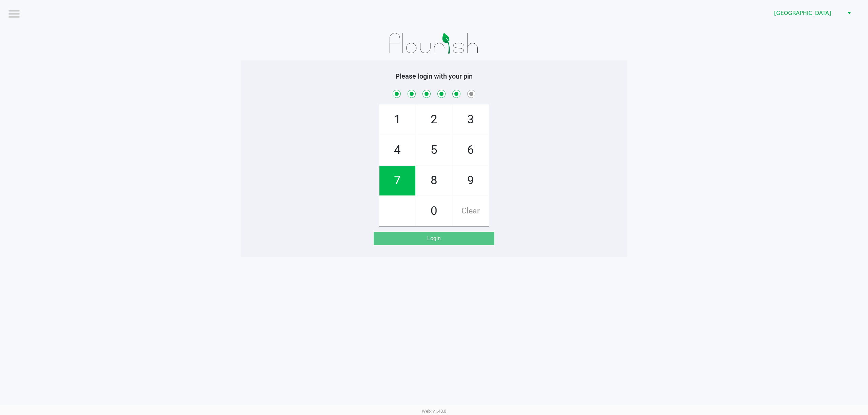 The image size is (868, 415). Describe the element at coordinates (434, 411) in the screenshot. I see `span: Web: v1.40.0` at that location.